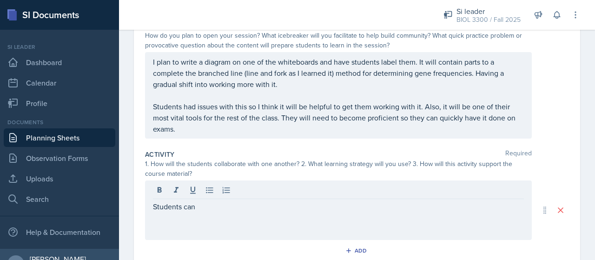  What do you see at coordinates (338, 73) in the screenshot?
I see `p: I plan to write a diagram on one of the whiteboards and have students label them. It will contain...` at bounding box center [338, 73].